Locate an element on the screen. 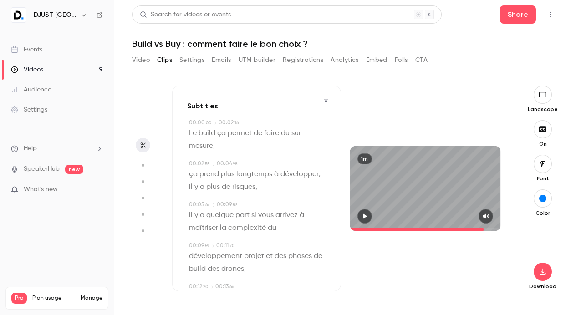  p: On is located at coordinates (543, 144).